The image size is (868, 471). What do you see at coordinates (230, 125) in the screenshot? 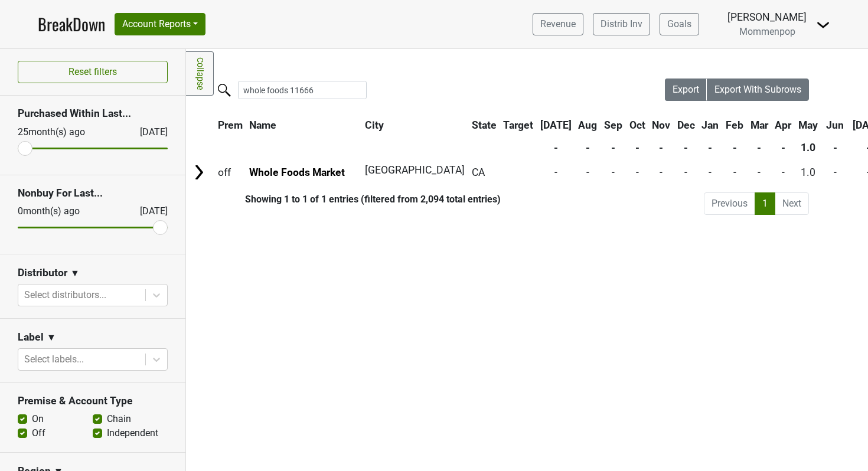
I see `span: Prem` at bounding box center [230, 125].